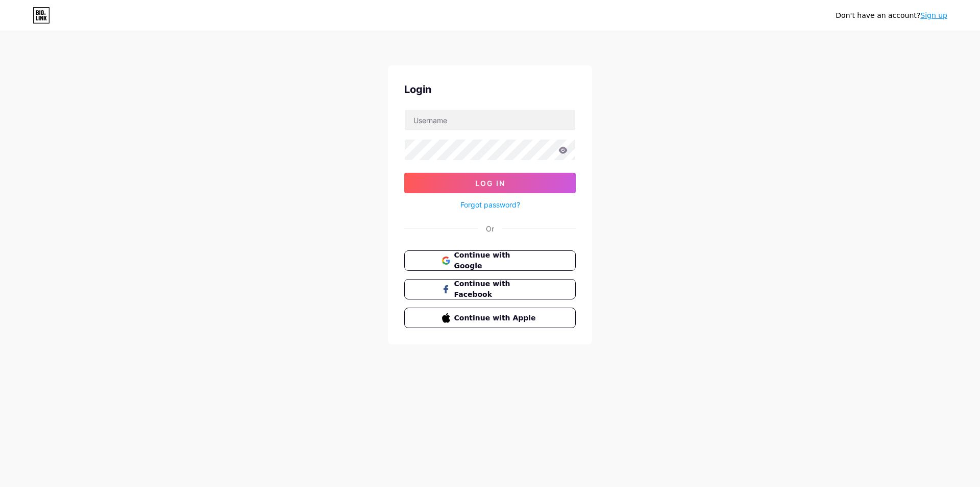 The width and height of the screenshot is (980, 487). What do you see at coordinates (490, 120) in the screenshot?
I see `input: Username` at bounding box center [490, 120].